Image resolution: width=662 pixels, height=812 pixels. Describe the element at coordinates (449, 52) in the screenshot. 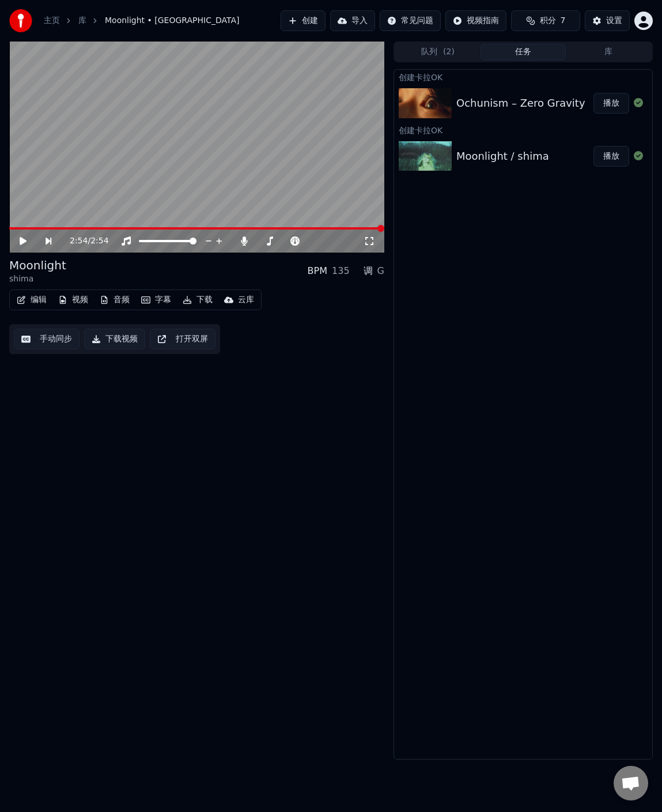

I see `span: ( 2 )` at that location.